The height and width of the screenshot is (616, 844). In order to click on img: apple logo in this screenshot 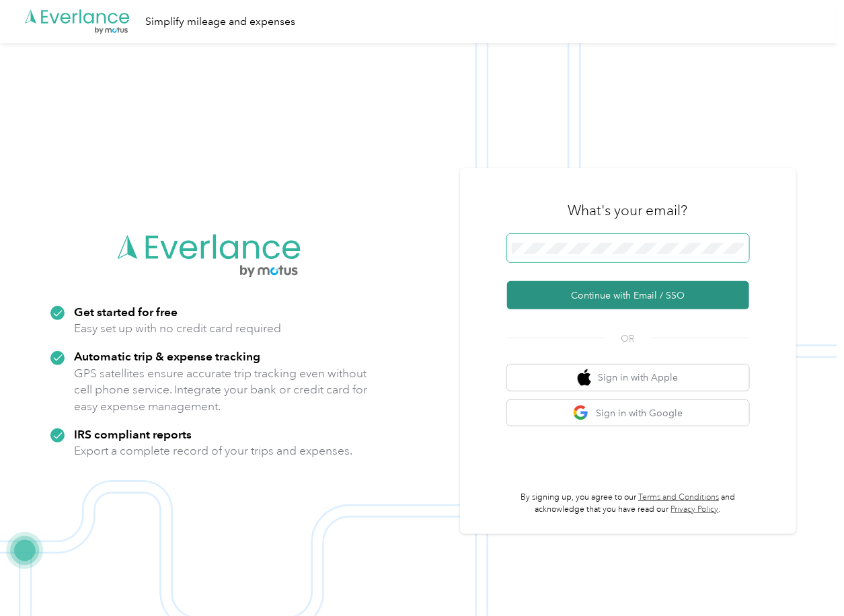, I will do `click(584, 377)`.